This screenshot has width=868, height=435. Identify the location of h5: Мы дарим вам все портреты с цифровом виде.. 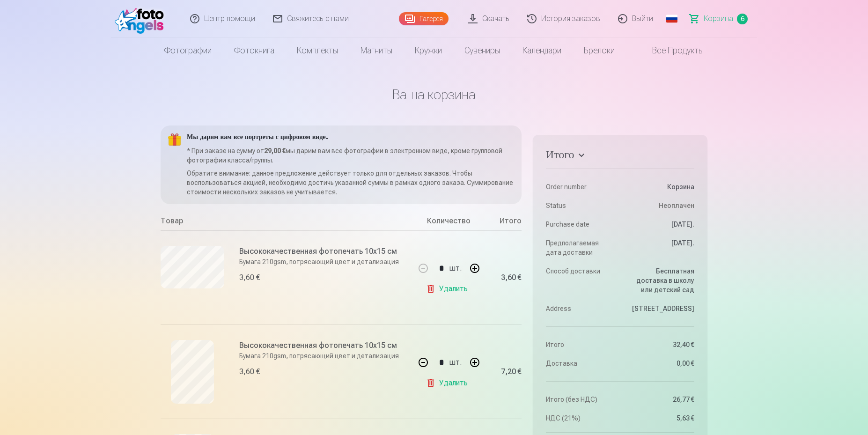
(350, 137).